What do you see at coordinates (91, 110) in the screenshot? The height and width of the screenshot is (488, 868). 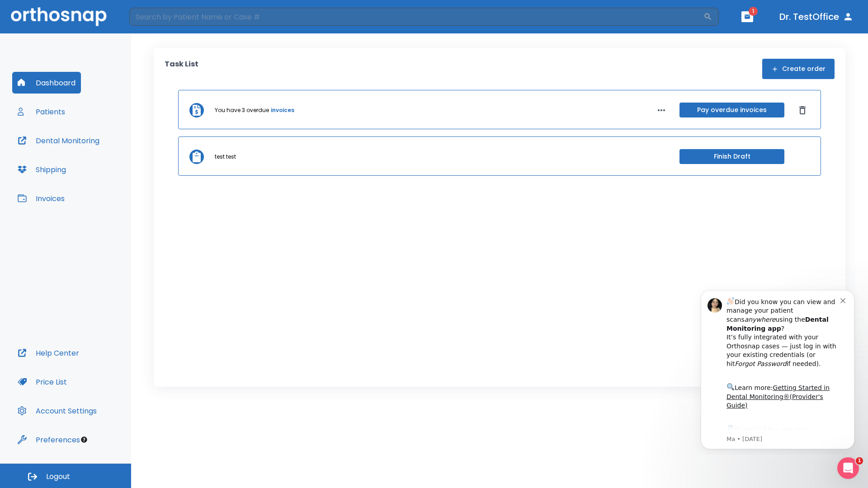 I see `a: Getting Started in Dental Monitoring` at bounding box center [91, 110].